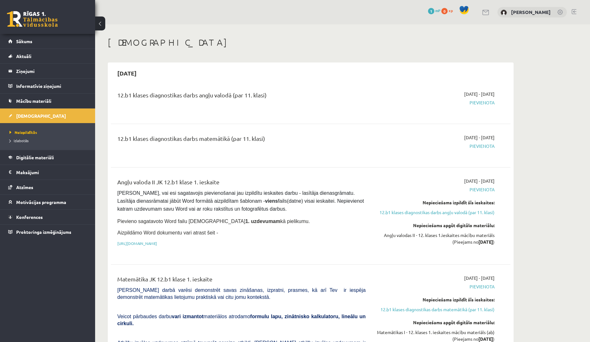 The image size is (590, 342). Describe the element at coordinates (48, 71) in the screenshot. I see `a: Ziņojumi` at that location.